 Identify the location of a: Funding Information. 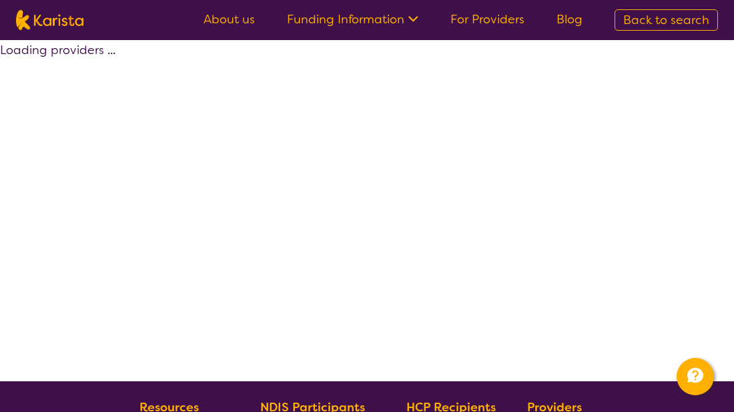
(353, 19).